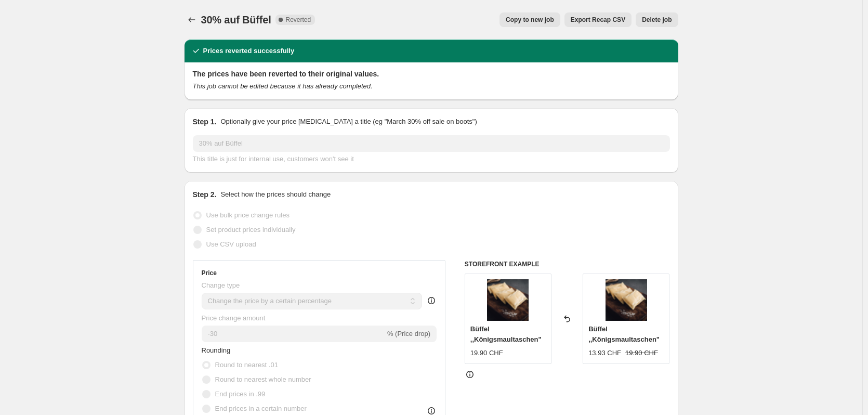  What do you see at coordinates (205, 194) in the screenshot?
I see `h2: Step 2.` at bounding box center [205, 194].